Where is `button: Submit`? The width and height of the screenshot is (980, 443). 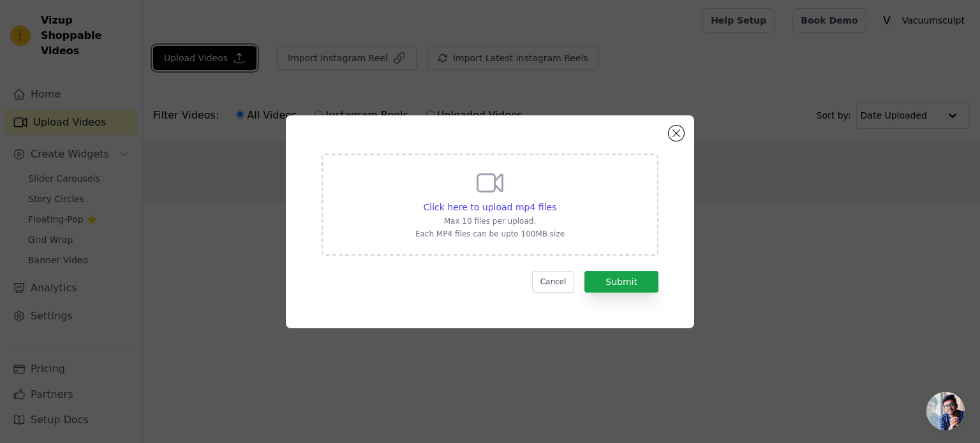
button: Submit is located at coordinates (621, 281).